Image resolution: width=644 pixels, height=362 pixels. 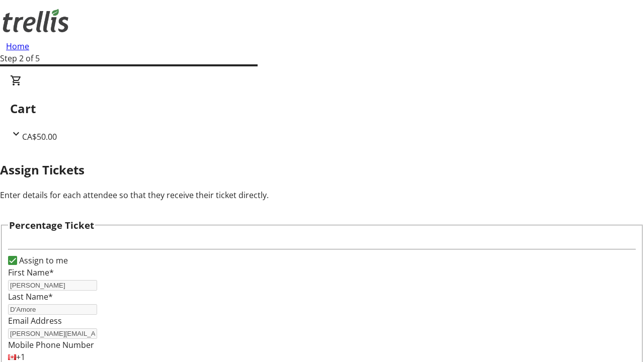 What do you see at coordinates (39, 137) in the screenshot?
I see `span: CA$50.00` at bounding box center [39, 137].